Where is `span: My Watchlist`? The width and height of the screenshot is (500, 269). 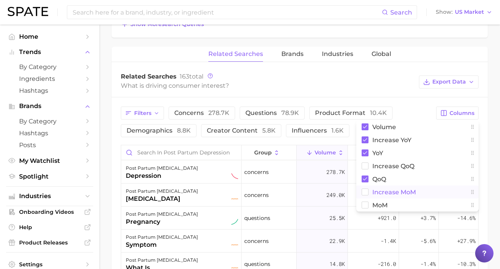
span: My Watchlist is located at coordinates (50, 160).